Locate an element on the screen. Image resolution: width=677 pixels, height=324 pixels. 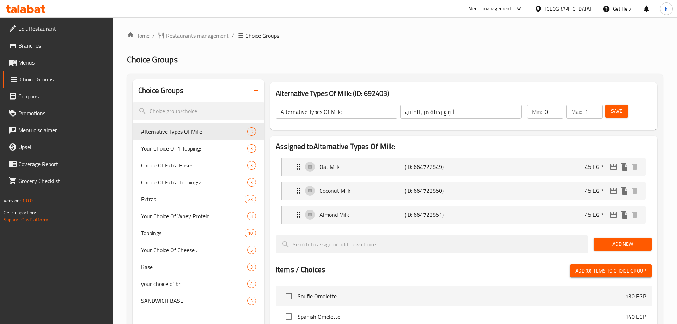
span: 23 is located at coordinates (250, 199).